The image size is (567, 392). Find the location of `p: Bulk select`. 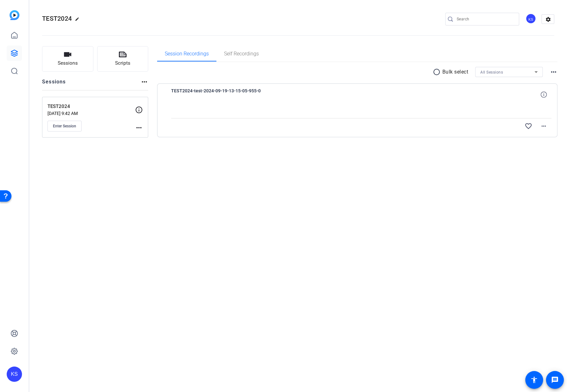

p: Bulk select is located at coordinates (455, 72).